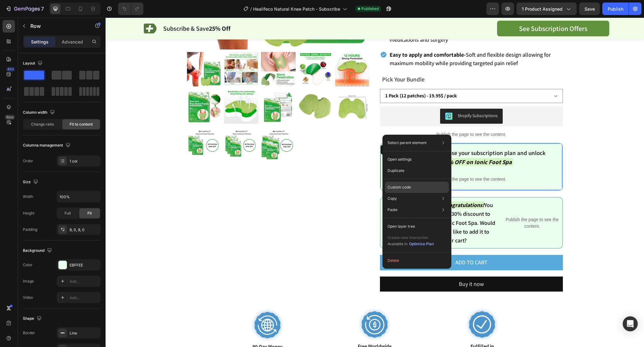  I want to click on div: Shape, so click(33, 318).